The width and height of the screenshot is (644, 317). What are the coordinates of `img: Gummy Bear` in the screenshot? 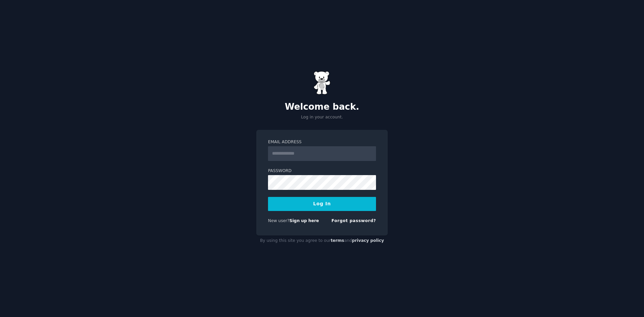 It's located at (322, 83).